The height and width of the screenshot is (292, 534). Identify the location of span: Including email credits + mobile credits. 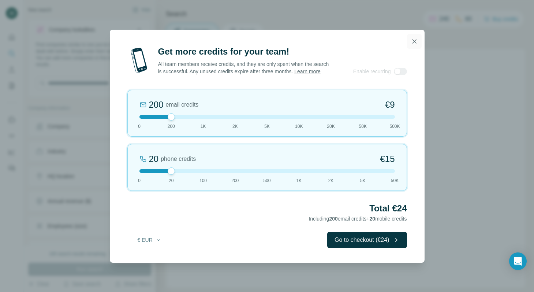
(358, 219).